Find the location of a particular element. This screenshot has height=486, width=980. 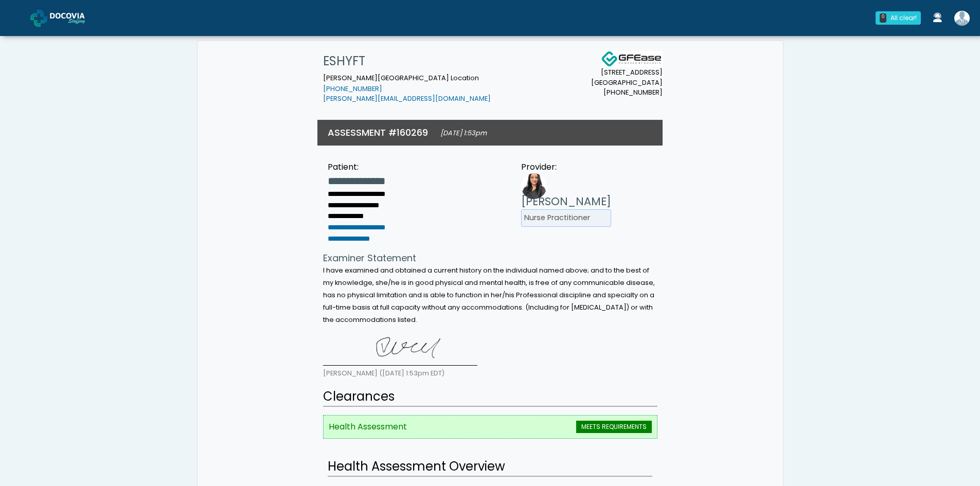

h2: Clearances is located at coordinates (490, 397).